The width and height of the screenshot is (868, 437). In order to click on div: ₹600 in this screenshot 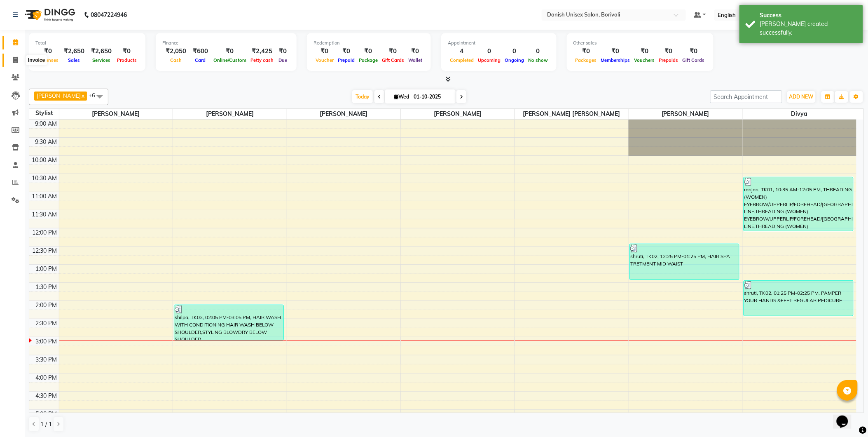, I will do `click(200, 51)`.